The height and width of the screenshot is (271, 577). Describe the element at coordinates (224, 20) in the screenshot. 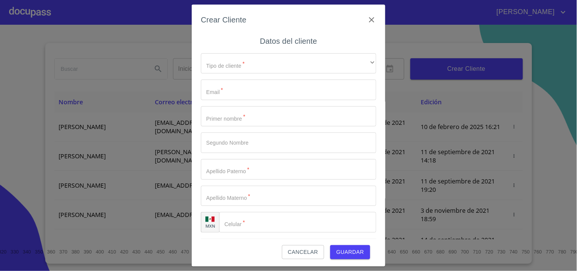

I see `h6: Crear Cliente` at that location.